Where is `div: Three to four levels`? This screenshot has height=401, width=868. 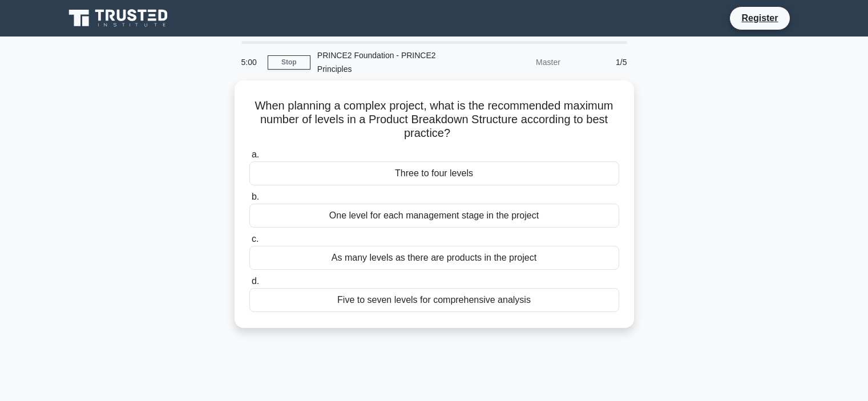 div: Three to four levels is located at coordinates (434, 173).